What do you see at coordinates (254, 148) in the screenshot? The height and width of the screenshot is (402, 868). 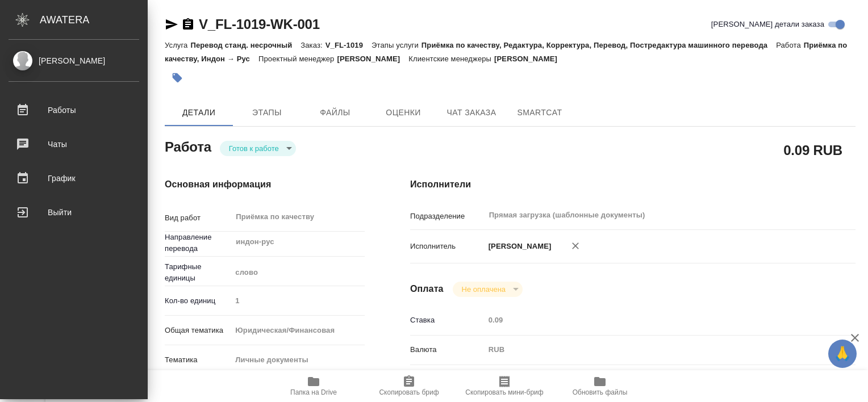 I see `button: Готов к работе` at bounding box center [254, 148].